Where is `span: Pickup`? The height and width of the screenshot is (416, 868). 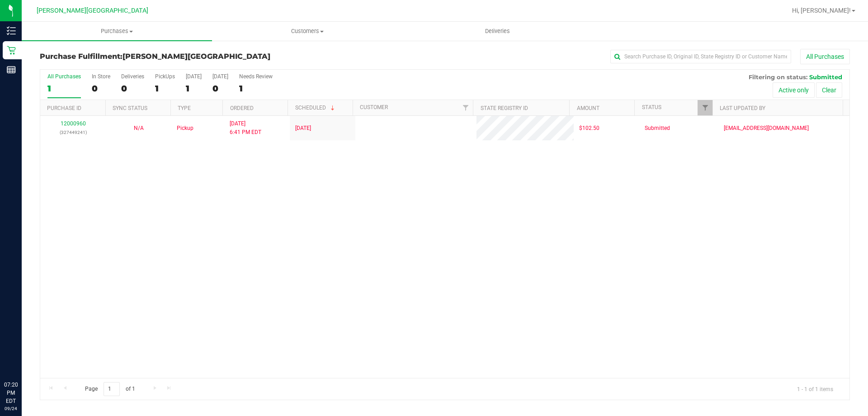 span: Pickup is located at coordinates (185, 128).